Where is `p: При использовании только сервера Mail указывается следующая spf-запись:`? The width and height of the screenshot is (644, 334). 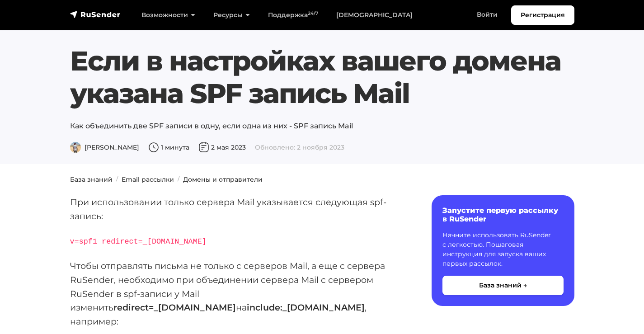 p: При использовании только сервера Mail указывается следующая spf-запись: is located at coordinates (236, 209).